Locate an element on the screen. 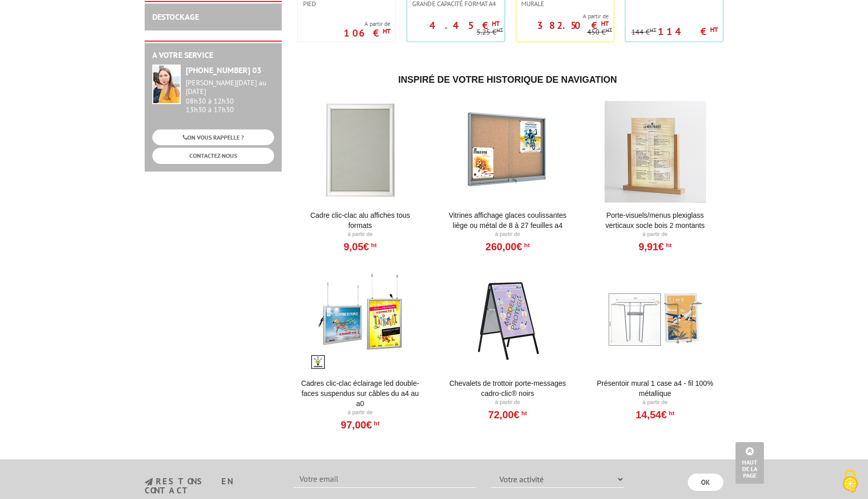 This screenshot has width=868, height=499. a: Cadres clic-clac éclairage LED double-faces suspendus sur câbles du A4 au A0 is located at coordinates (360, 393).